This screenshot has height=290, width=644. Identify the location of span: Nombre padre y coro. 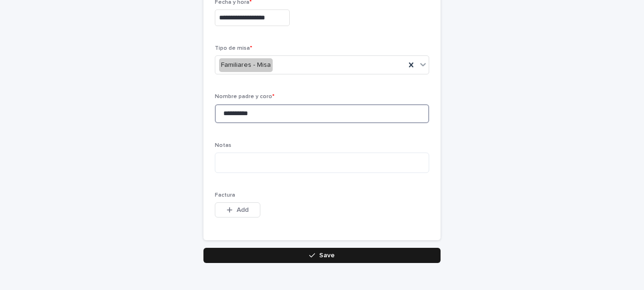
(245, 97).